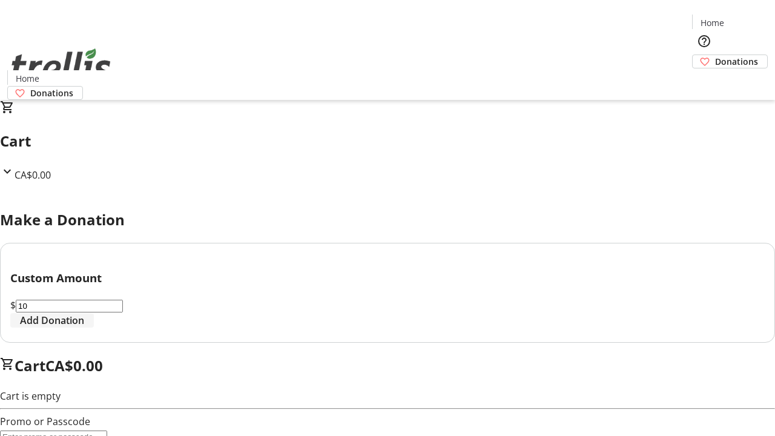 The image size is (775, 436). I want to click on button: Add Donation, so click(52, 320).